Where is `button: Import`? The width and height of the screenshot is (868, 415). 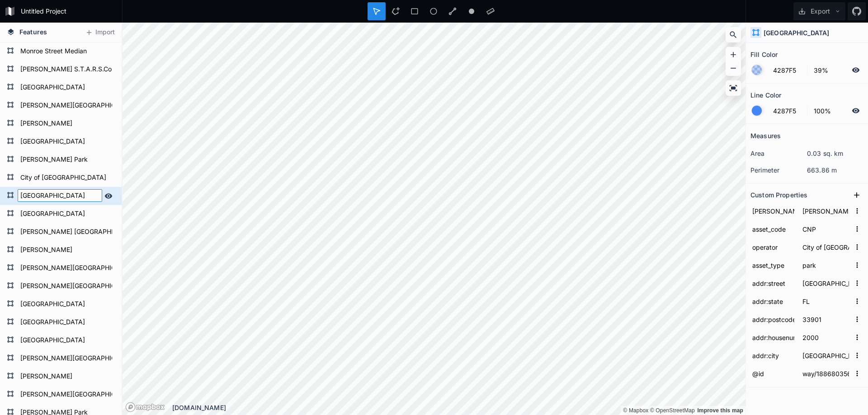
button: Import is located at coordinates (100, 32).